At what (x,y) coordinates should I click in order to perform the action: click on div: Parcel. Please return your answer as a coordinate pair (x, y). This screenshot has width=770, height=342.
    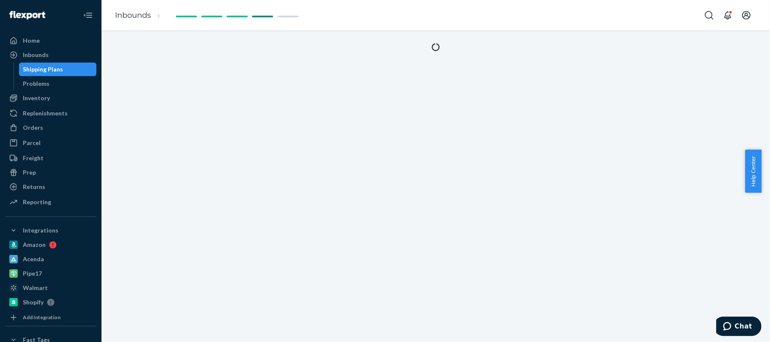
    Looking at the image, I should click on (32, 143).